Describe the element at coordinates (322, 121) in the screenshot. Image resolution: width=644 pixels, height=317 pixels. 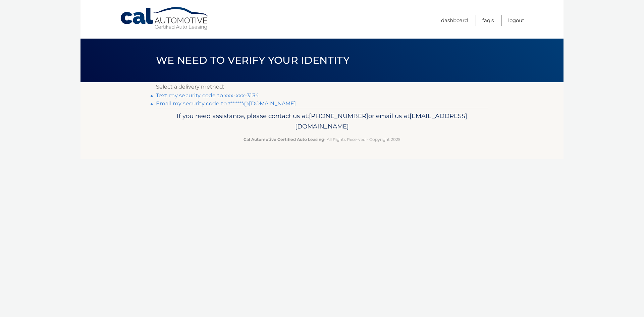
I see `p: If you need assistance, please contact us at: or email us at` at that location.